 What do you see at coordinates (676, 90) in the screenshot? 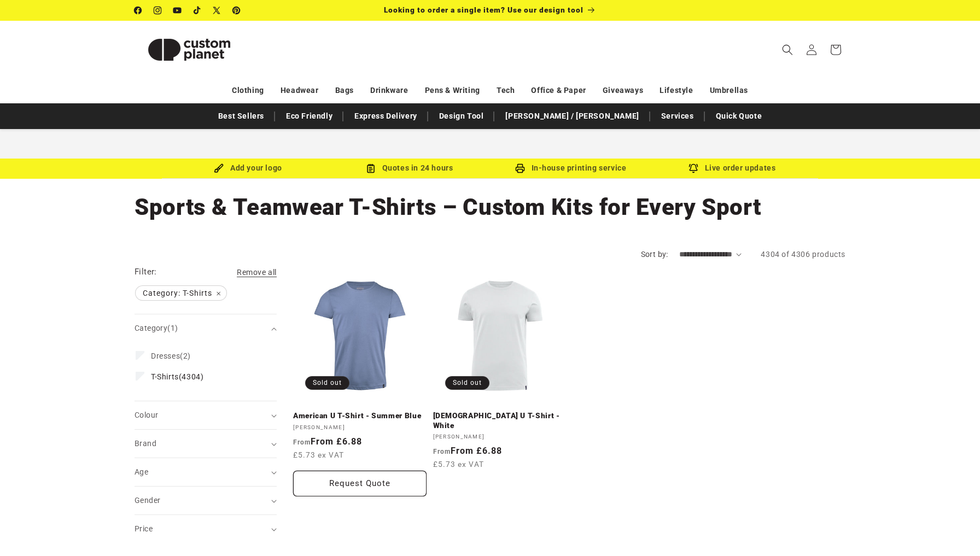
I see `a: Lifestyle` at bounding box center [676, 90].